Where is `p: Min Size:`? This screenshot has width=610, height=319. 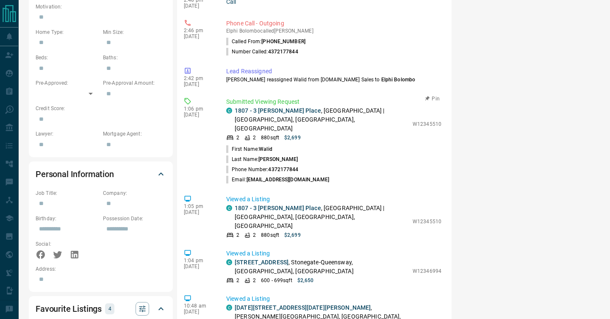
p: Min Size: is located at coordinates (134, 32).